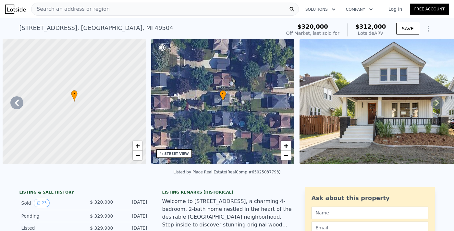 The width and height of the screenshot is (454, 231). What do you see at coordinates (430, 9) in the screenshot?
I see `a: Free Account` at bounding box center [430, 9].